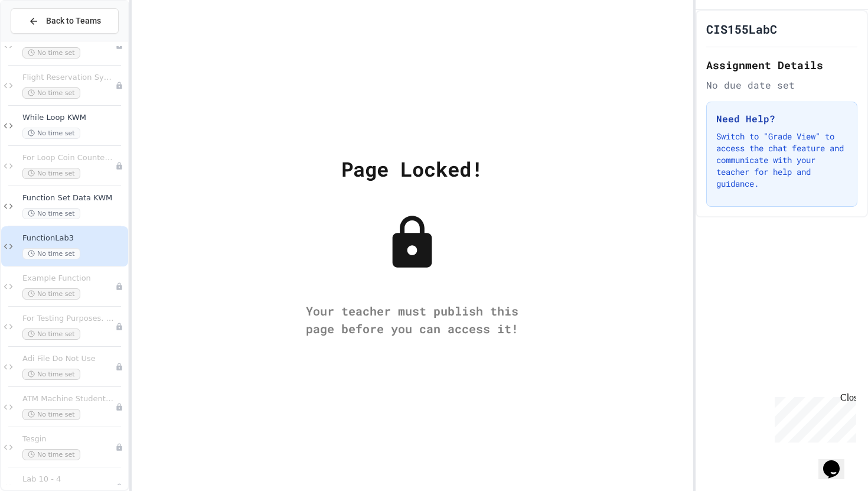 The image size is (868, 491). What do you see at coordinates (69, 158) in the screenshot?
I see `span: For Loop Coin Counter KWM` at bounding box center [69, 158].